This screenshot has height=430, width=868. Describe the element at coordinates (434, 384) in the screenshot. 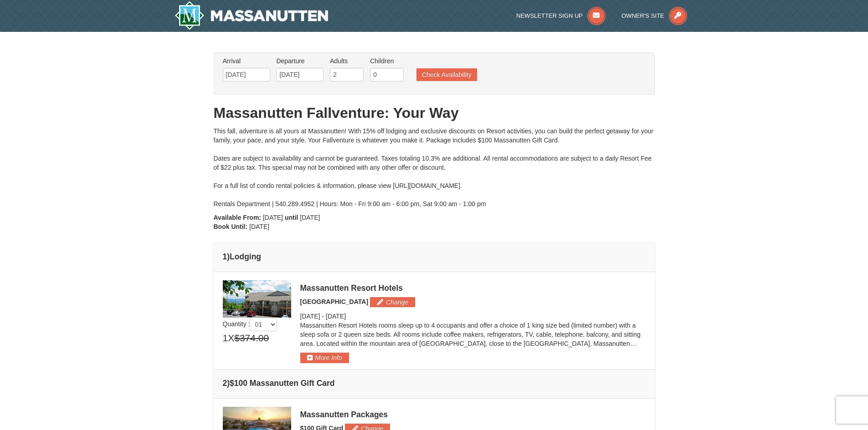

I see `h4: 2 $100 Massanutten Gift Card` at that location.